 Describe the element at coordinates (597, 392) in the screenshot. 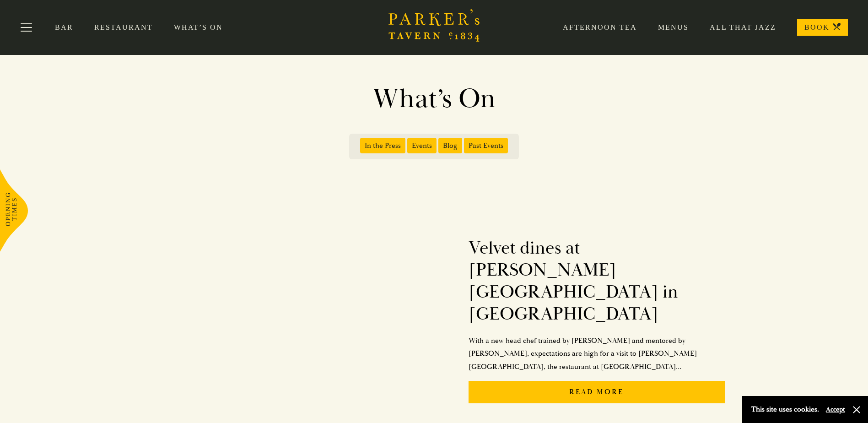

I see `p: Read More` at that location.